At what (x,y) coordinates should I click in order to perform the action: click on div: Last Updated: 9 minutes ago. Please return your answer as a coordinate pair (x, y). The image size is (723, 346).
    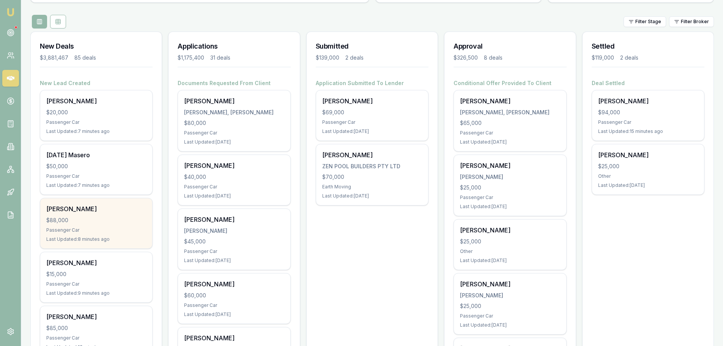
    Looking at the image, I should click on (96, 293).